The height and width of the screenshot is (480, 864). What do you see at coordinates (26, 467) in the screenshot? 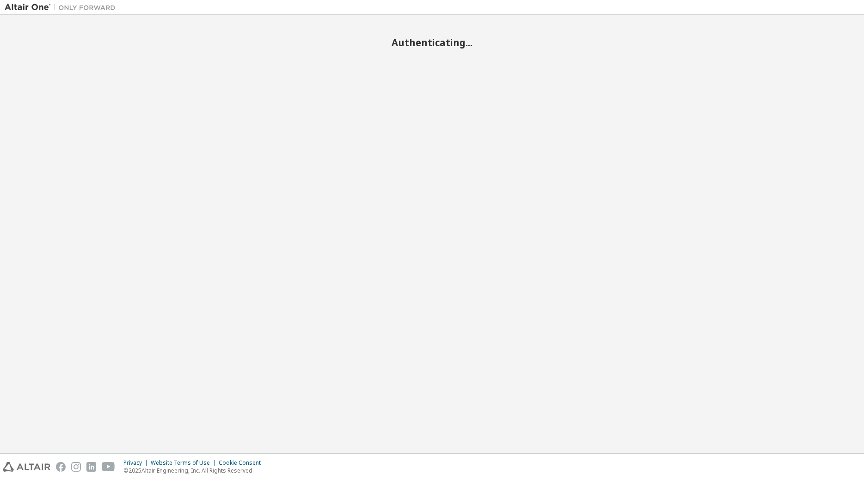
I see `img: altair_logo.svg` at bounding box center [26, 467].